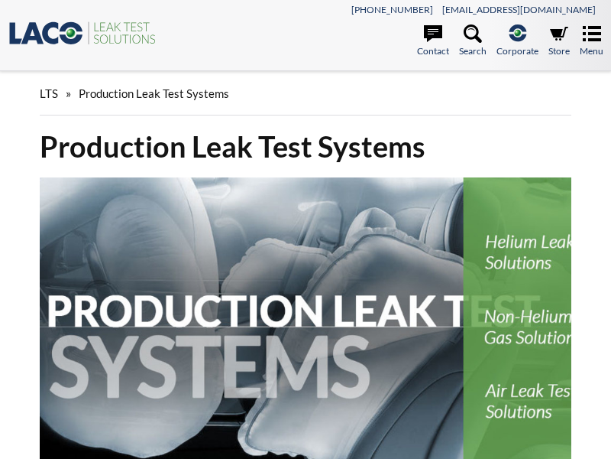 Image resolution: width=611 pixels, height=459 pixels. Describe the element at coordinates (154, 93) in the screenshot. I see `span: Production Leak Test Systems` at that location.